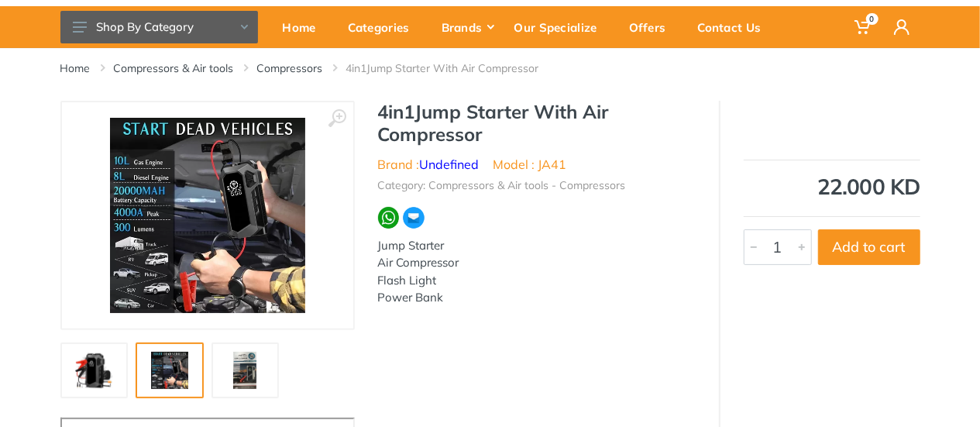  I want to click on a: Undefined, so click(450, 165).